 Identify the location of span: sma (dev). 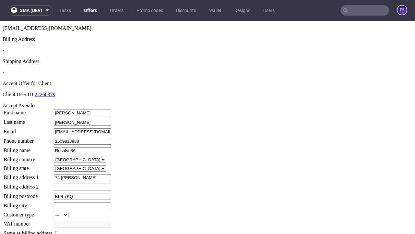
(31, 10).